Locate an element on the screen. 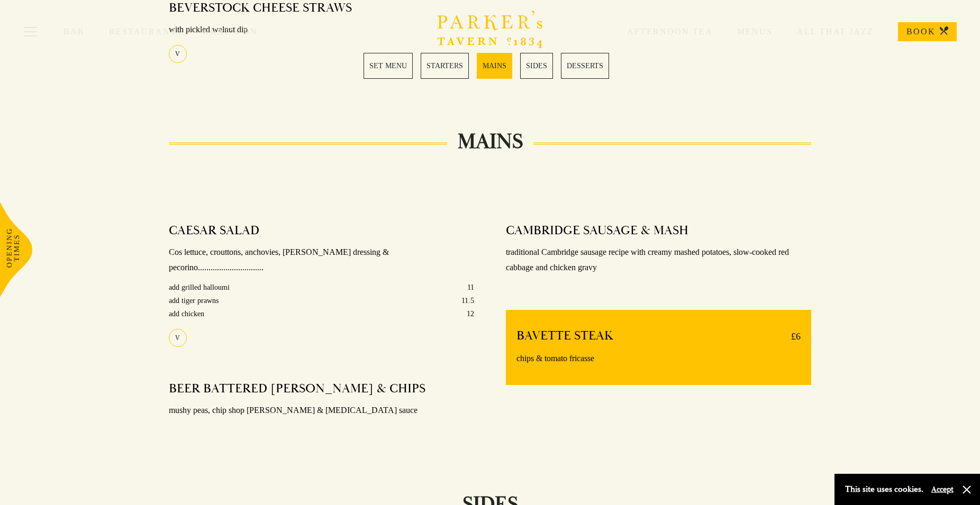 Image resolution: width=980 pixels, height=505 pixels. p: 11 is located at coordinates (471, 287).